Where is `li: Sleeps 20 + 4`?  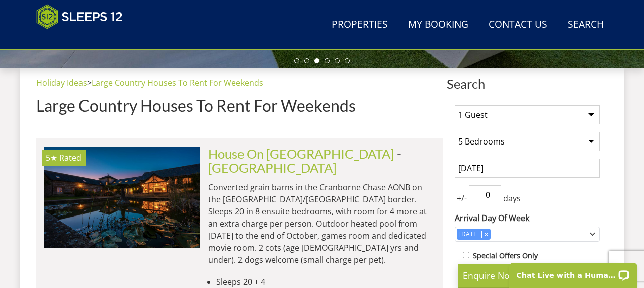 li: Sleeps 20 + 4 is located at coordinates (325, 282).